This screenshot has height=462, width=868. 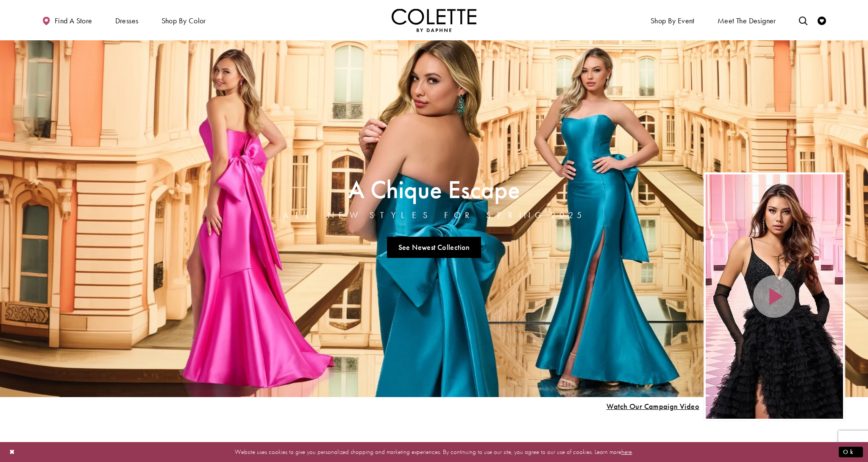 I want to click on a: See Newest Collection A Chique Escape All New Styles For Spring 2025, so click(x=434, y=247).